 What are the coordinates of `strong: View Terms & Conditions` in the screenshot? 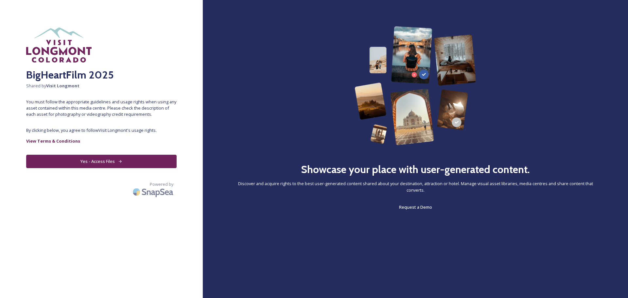 It's located at (53, 141).